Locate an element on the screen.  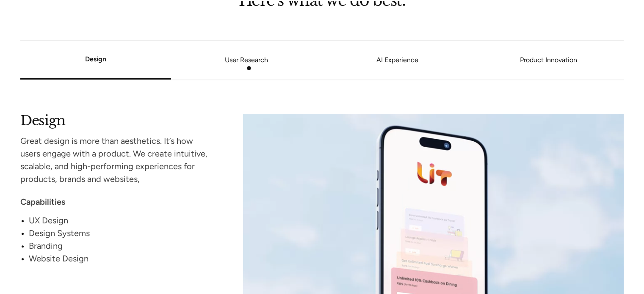
a: Product Innovation is located at coordinates (548, 60).